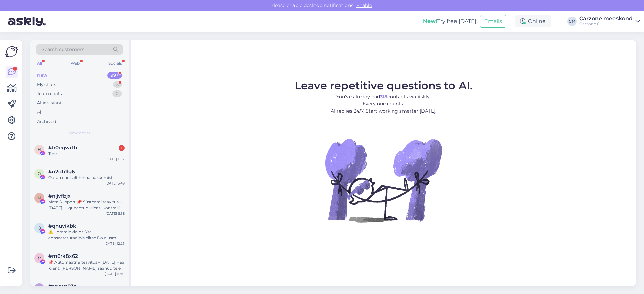  Describe the element at coordinates (383, 180) in the screenshot. I see `img: No Chat active` at that location.